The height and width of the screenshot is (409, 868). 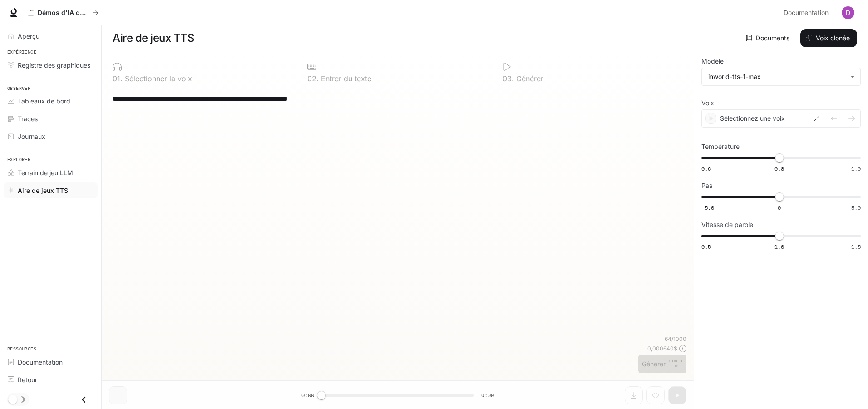 What do you see at coordinates (856, 246) in the screenshot?
I see `font: 1,5` at bounding box center [856, 246].